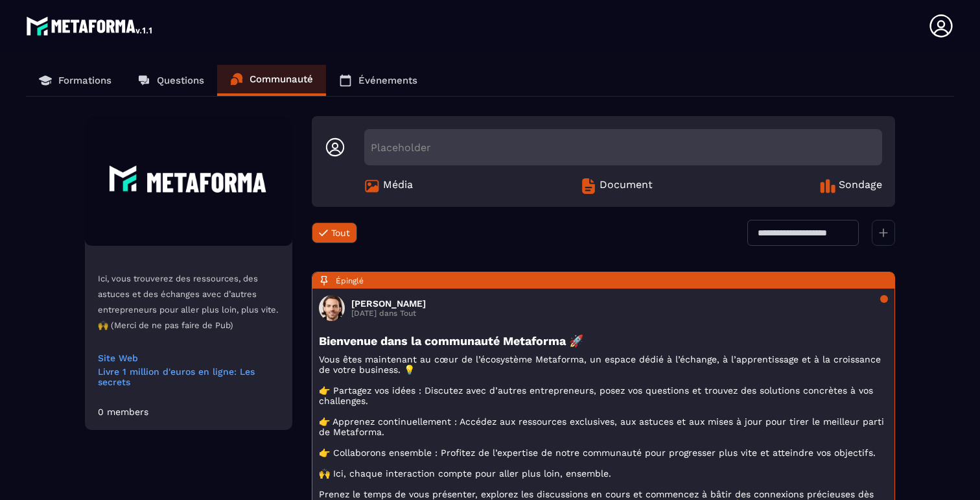 The height and width of the screenshot is (500, 980). What do you see at coordinates (387, 80) in the screenshot?
I see `p: Événements` at bounding box center [387, 80].